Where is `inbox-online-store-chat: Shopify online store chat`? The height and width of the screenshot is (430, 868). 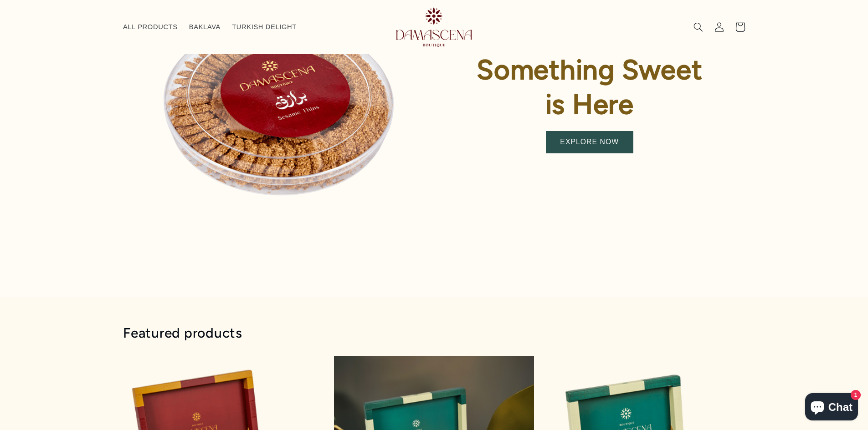
inbox-online-store-chat: Shopify online store chat is located at coordinates (831, 408).